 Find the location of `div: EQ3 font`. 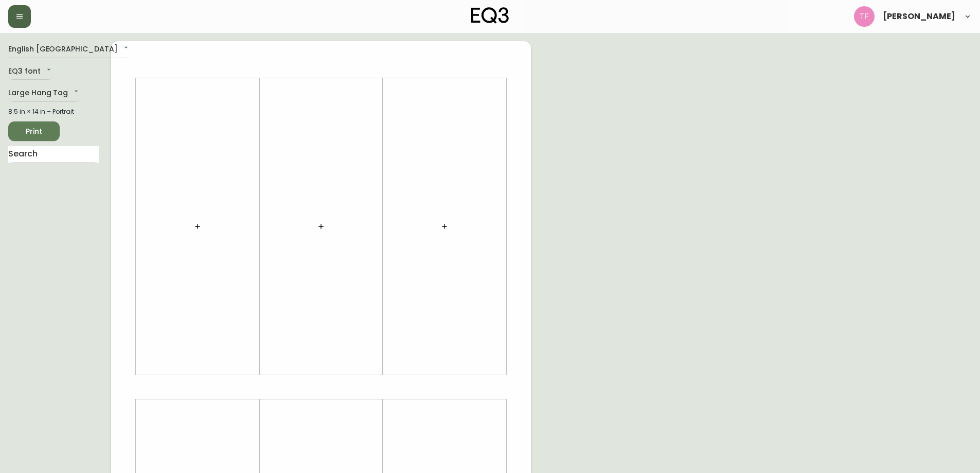

div: EQ3 font is located at coordinates (31, 71).